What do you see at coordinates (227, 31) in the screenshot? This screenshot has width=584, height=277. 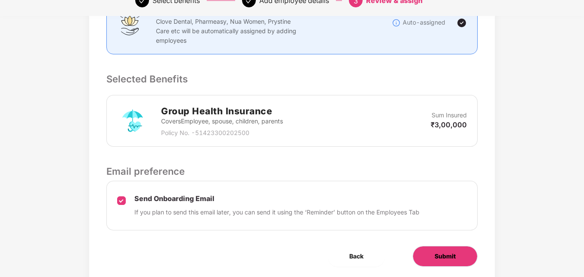 I see `p: Clove Dental, Pharmeasy, Nua Women, Prystine Care etc will be automatically assigned by adding em...` at bounding box center [227, 31].